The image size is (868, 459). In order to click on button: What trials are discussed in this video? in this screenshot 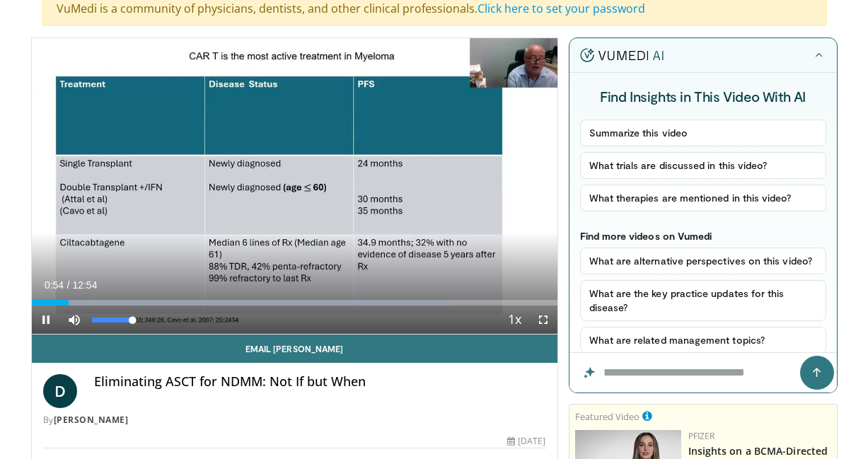, I will do `click(703, 165)`.